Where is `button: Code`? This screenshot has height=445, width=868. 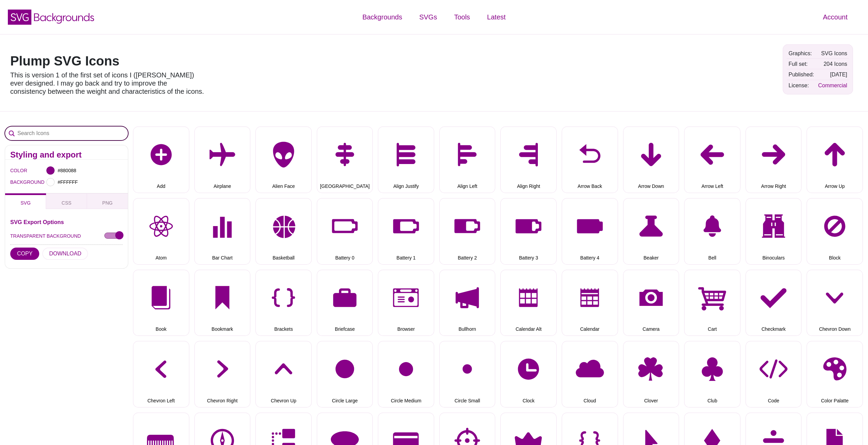
button: Code is located at coordinates (773, 374).